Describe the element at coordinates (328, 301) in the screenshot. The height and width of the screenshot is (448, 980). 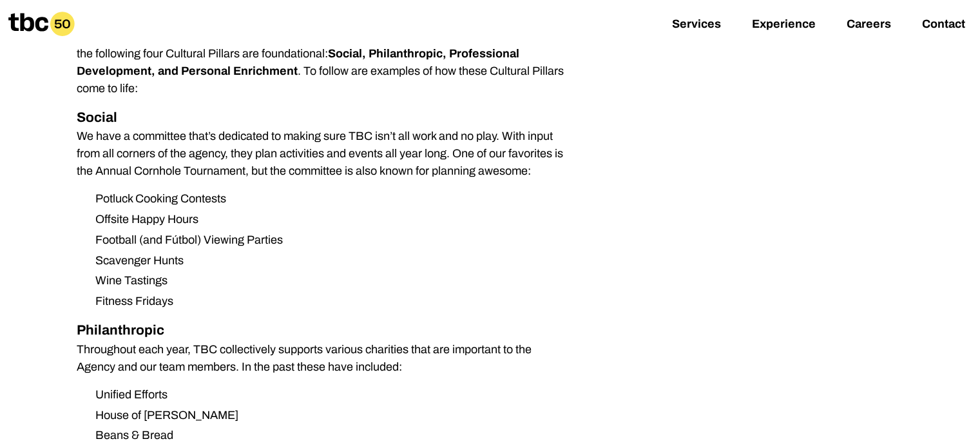
I see `li: Fitness Fridays` at that location.